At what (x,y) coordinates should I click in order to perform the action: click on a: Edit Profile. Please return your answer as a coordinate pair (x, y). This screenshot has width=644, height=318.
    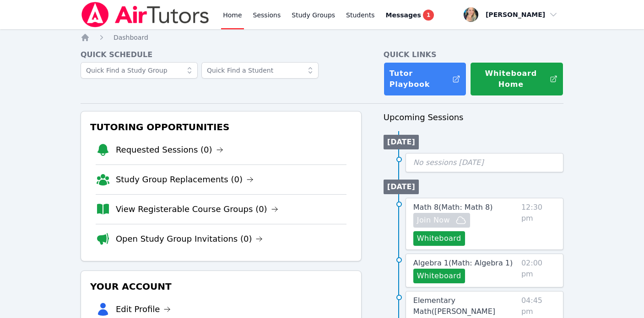
    Looking at the image, I should click on (143, 309).